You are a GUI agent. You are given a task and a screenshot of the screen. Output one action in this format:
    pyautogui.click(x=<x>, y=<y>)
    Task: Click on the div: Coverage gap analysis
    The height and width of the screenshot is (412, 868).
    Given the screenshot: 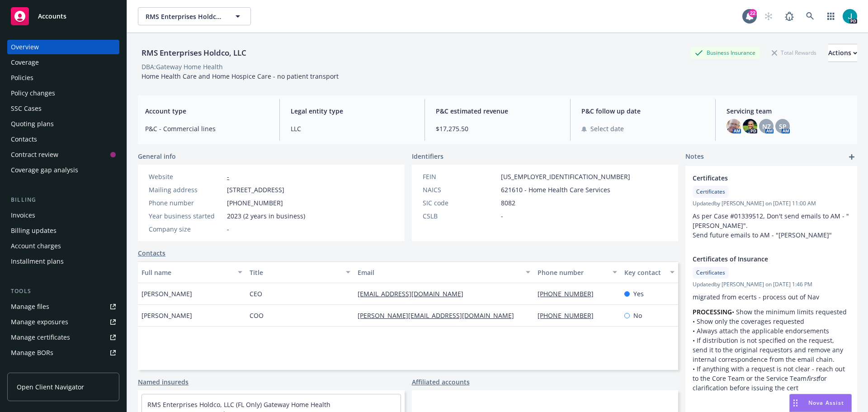 What is the action you would take?
    pyautogui.click(x=44, y=170)
    